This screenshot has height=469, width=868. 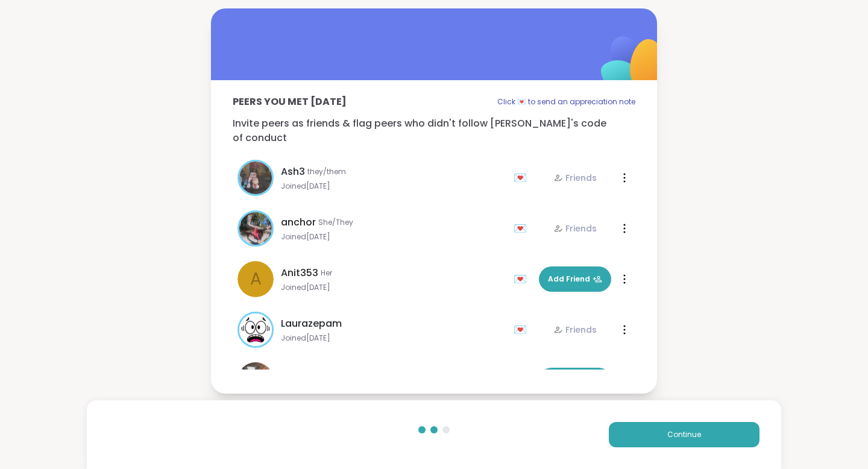 What do you see at coordinates (326, 273) in the screenshot?
I see `span: Her` at bounding box center [326, 273].